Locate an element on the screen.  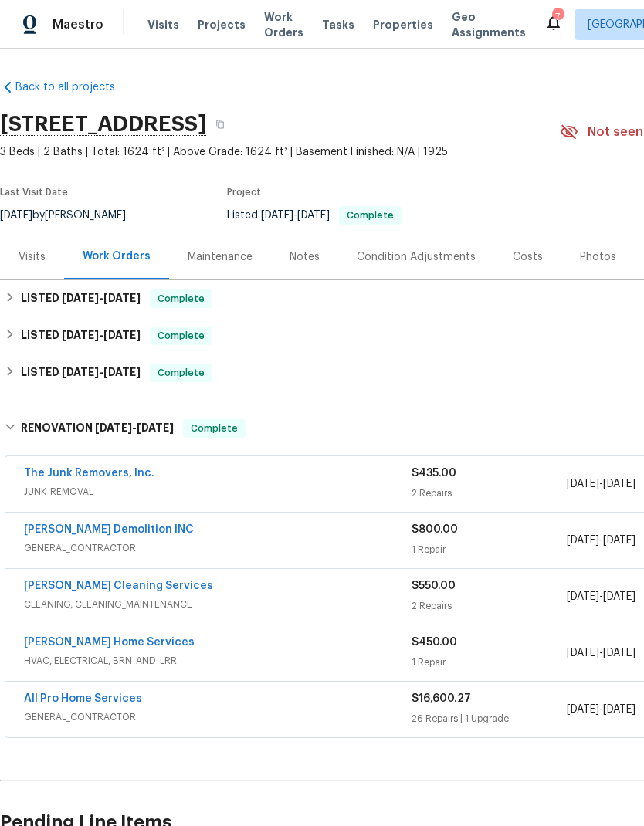
span: $435.00 is located at coordinates (433, 473).